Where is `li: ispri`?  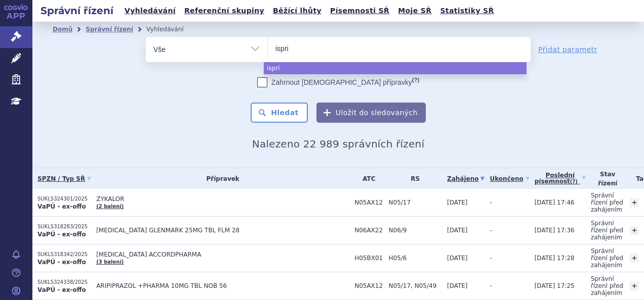
li: ispri is located at coordinates (395, 69).